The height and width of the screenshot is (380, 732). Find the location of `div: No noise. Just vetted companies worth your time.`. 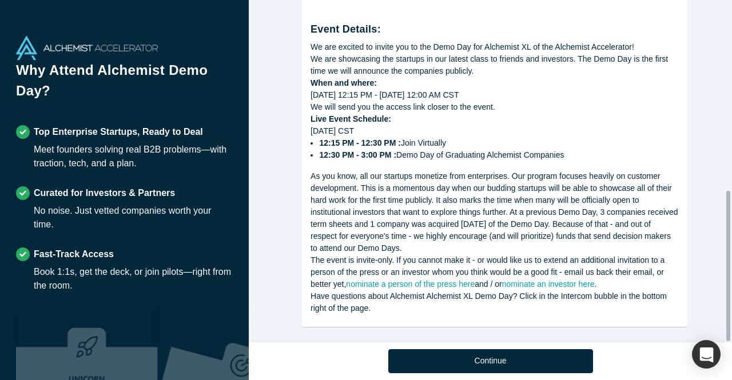

div: No noise. Just vetted companies worth your time. is located at coordinates (133, 218).